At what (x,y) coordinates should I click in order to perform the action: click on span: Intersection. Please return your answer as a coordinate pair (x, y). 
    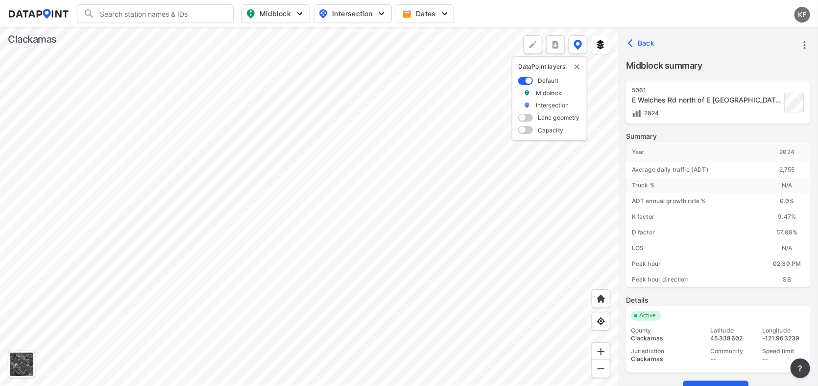
    Looking at the image, I should click on (352, 14).